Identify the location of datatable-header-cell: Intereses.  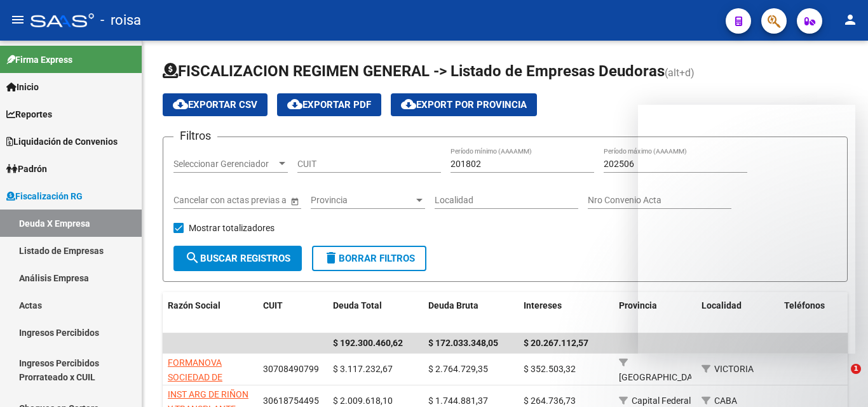
(566, 313).